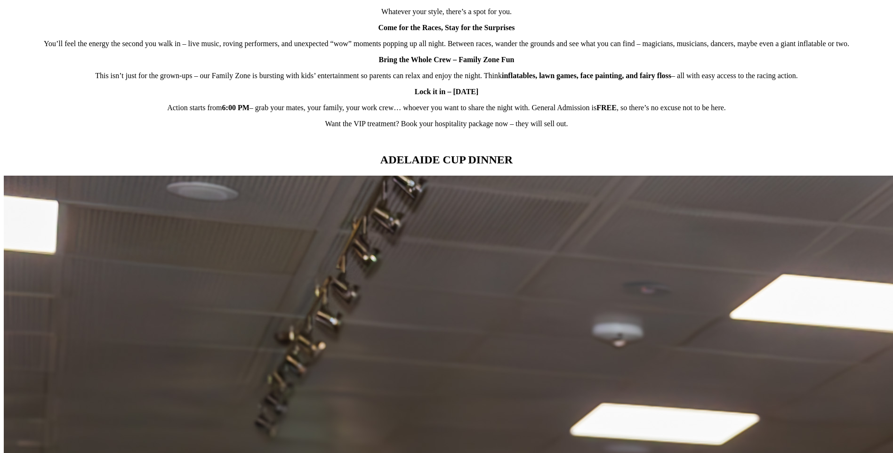 The height and width of the screenshot is (453, 893). Describe the element at coordinates (446, 12) in the screenshot. I see `p: Whatever your style, there’s a spot for you.` at that location.